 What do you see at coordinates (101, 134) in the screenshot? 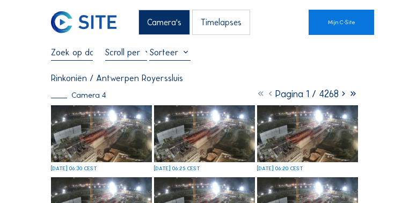
I see `img: image_53211175` at bounding box center [101, 134].